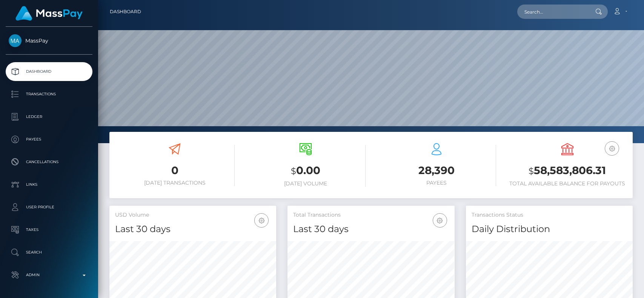  Describe the element at coordinates (49, 185) in the screenshot. I see `p: Links` at that location.